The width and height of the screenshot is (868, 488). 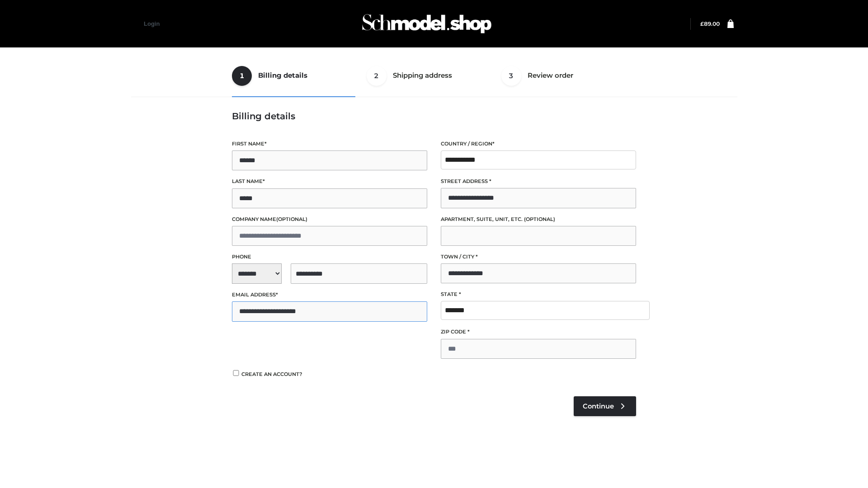 I want to click on h3: Billing details, so click(x=434, y=116).